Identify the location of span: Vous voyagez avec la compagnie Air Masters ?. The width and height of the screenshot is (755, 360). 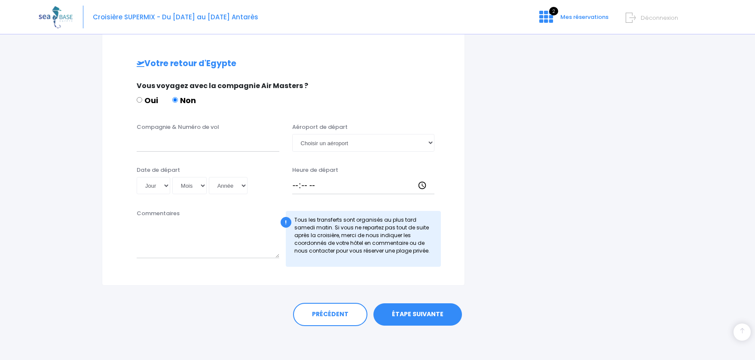
(222, 85).